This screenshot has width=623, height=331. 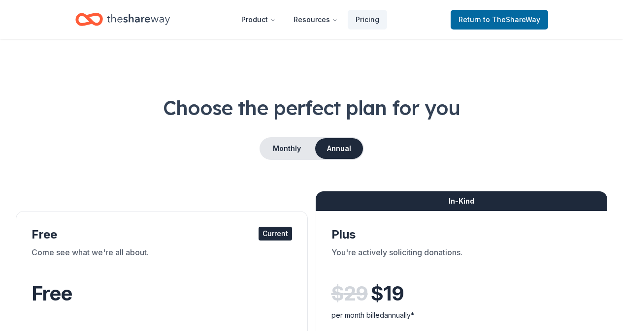 What do you see at coordinates (52, 293) in the screenshot?
I see `span: Free` at bounding box center [52, 293].